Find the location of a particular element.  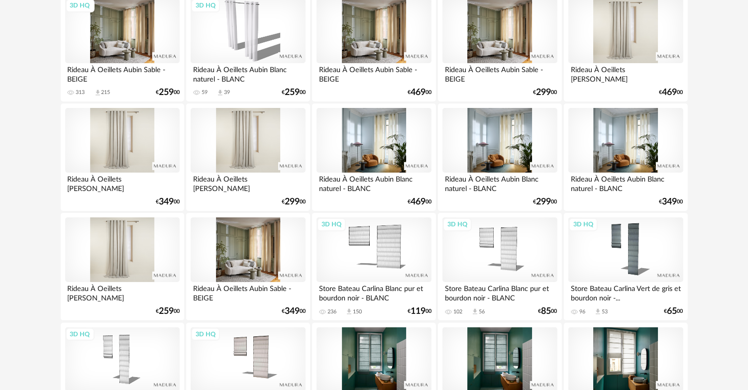

span: 65 is located at coordinates (672, 311).